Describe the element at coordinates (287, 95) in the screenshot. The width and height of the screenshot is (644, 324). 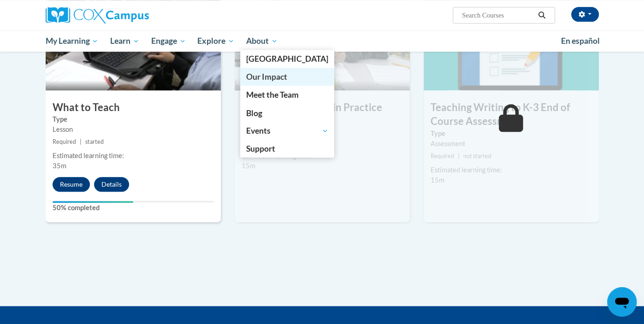
I see `a: Meet the Team` at that location.